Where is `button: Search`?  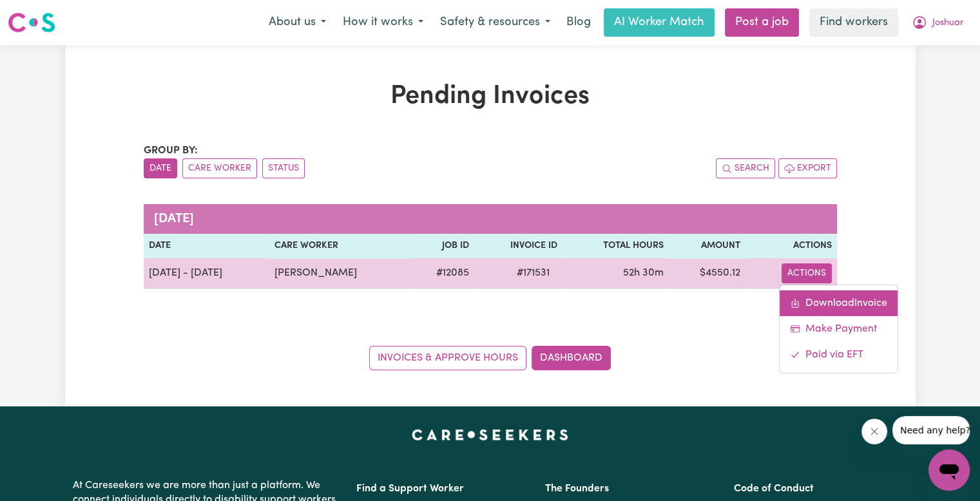
button: Search is located at coordinates (745, 168).